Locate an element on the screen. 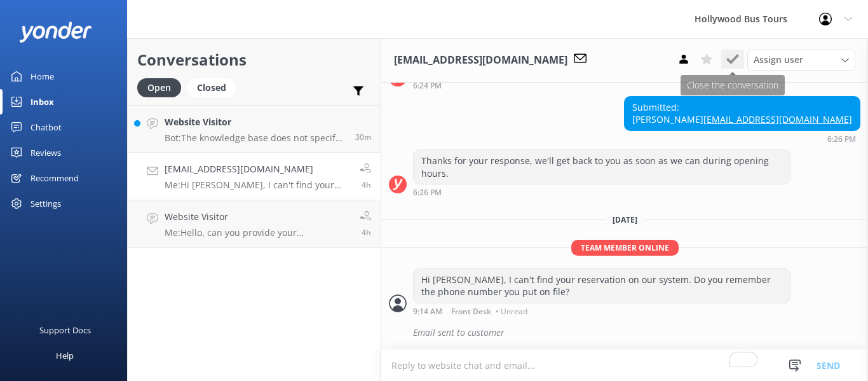 The width and height of the screenshot is (868, 381). div: Closed is located at coordinates (212, 87).